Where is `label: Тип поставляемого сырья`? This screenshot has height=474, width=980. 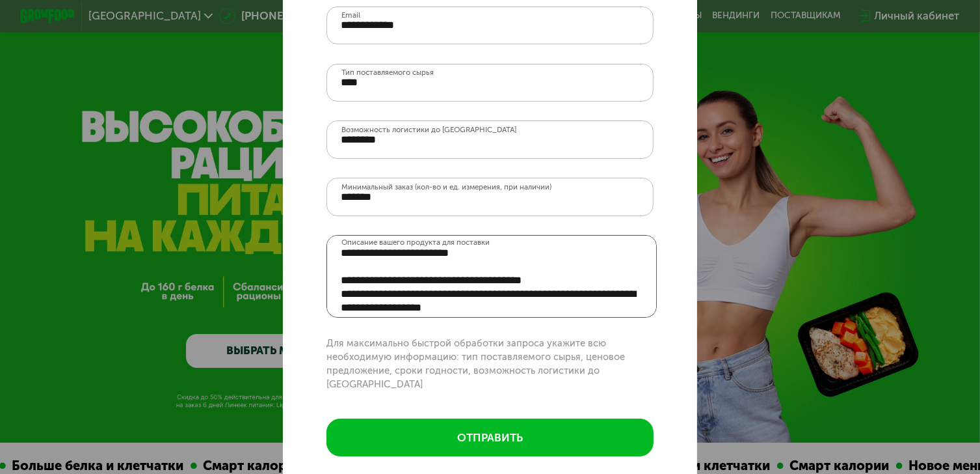
label: Тип поставляемого сырья is located at coordinates (388, 73).